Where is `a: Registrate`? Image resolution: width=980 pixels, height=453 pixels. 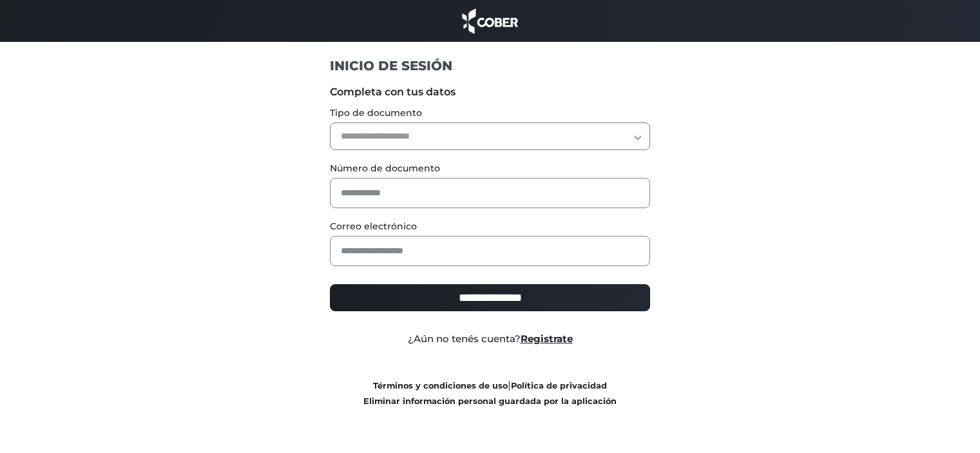
a: Registrate is located at coordinates (547, 338).